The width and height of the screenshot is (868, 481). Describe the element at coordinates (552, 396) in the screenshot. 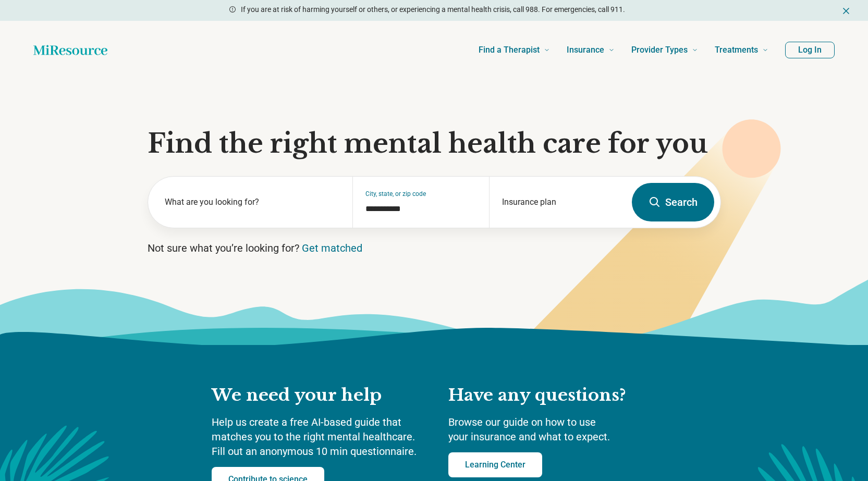

I see `h2: Have any questions?` at that location.